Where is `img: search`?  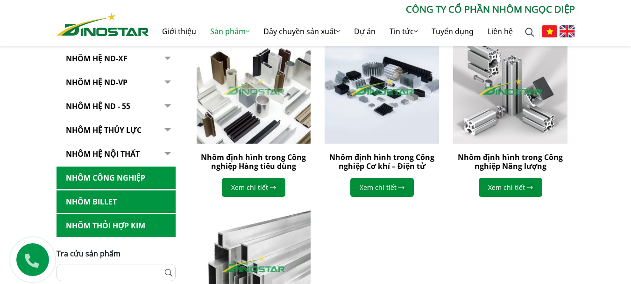
img: search is located at coordinates (530, 32).